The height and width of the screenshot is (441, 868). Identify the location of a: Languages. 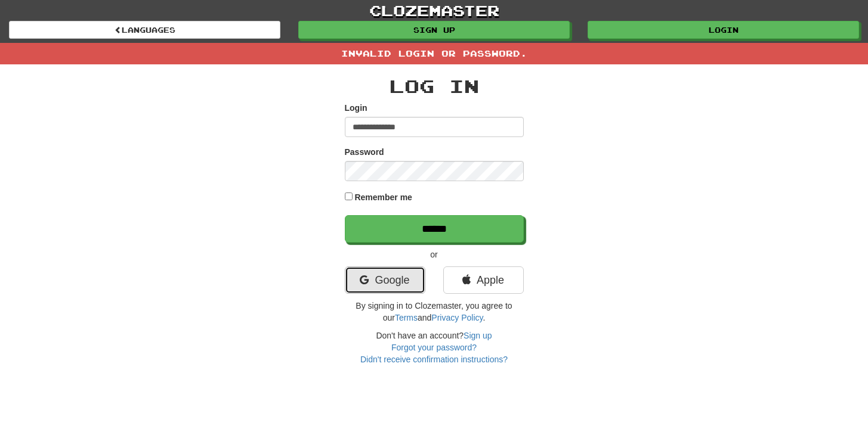
(144, 30).